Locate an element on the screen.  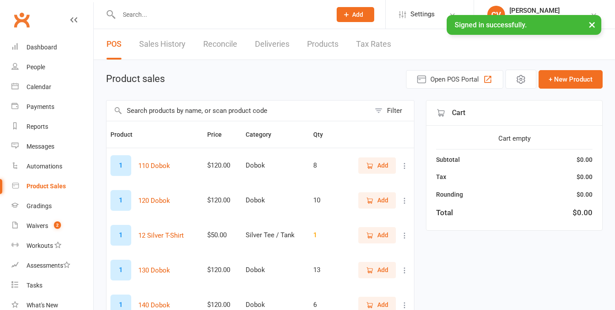
a: Product Sales is located at coordinates (52, 186).